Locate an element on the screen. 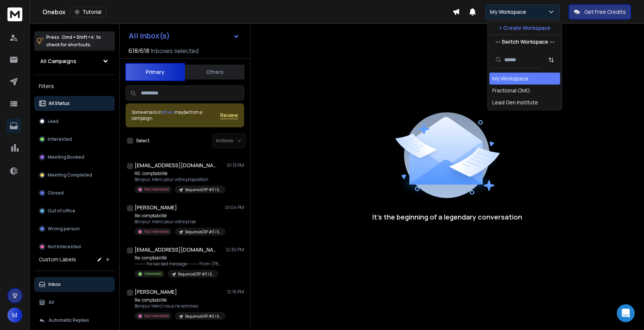  button: Inbox is located at coordinates (74, 284).